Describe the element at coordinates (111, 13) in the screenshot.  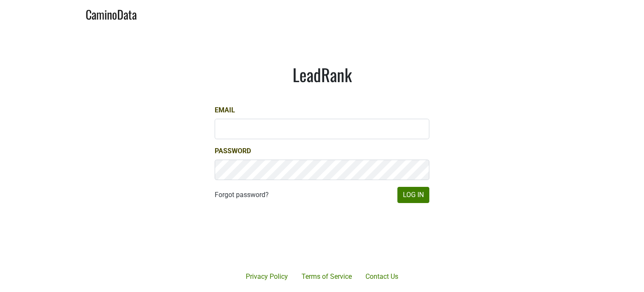
I see `a: CaminoData` at that location.